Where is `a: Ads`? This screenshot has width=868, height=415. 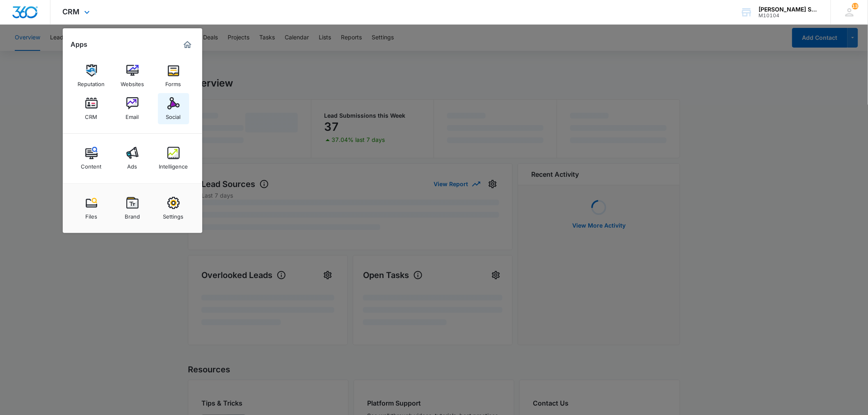 a: Ads is located at coordinates (133, 158).